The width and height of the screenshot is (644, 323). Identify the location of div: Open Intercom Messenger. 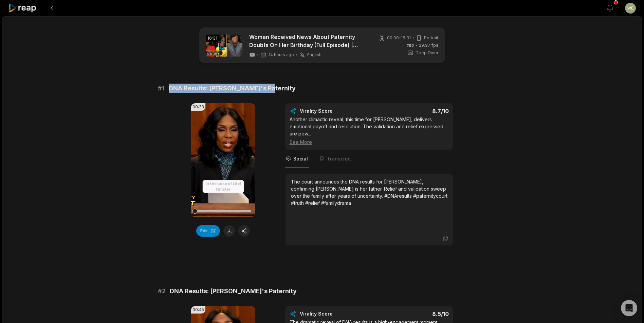
(629, 308).